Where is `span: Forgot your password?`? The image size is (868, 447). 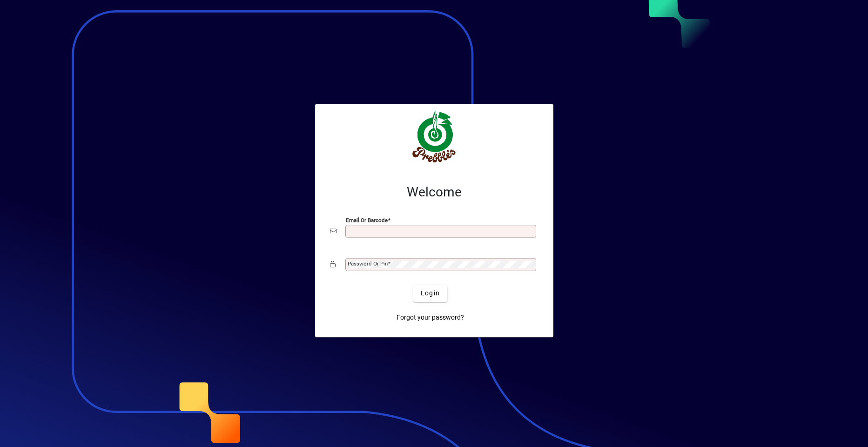
span: Forgot your password? is located at coordinates (430, 317).